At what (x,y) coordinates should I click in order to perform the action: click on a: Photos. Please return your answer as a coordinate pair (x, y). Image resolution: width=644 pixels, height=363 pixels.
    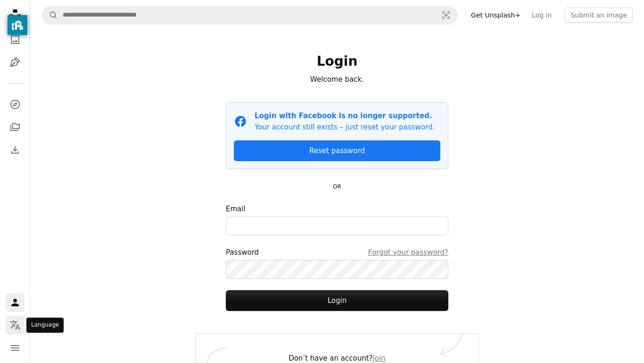
    Looking at the image, I should click on (15, 39).